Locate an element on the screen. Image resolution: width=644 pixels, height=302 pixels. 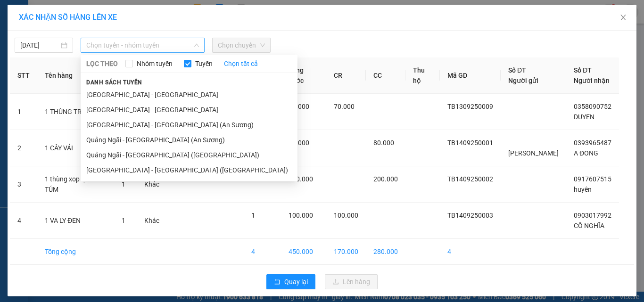
span: Nhóm tuyến is located at coordinates (154, 64).